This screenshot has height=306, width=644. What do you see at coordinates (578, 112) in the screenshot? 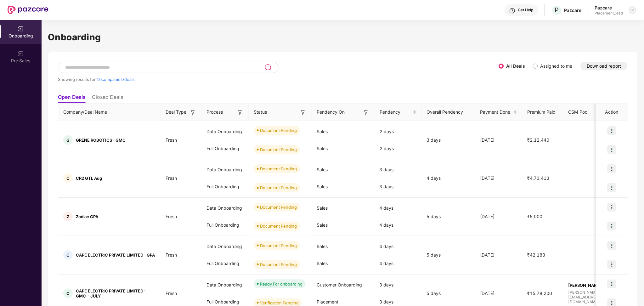
I see `span: CSM Poc` at bounding box center [578, 112].